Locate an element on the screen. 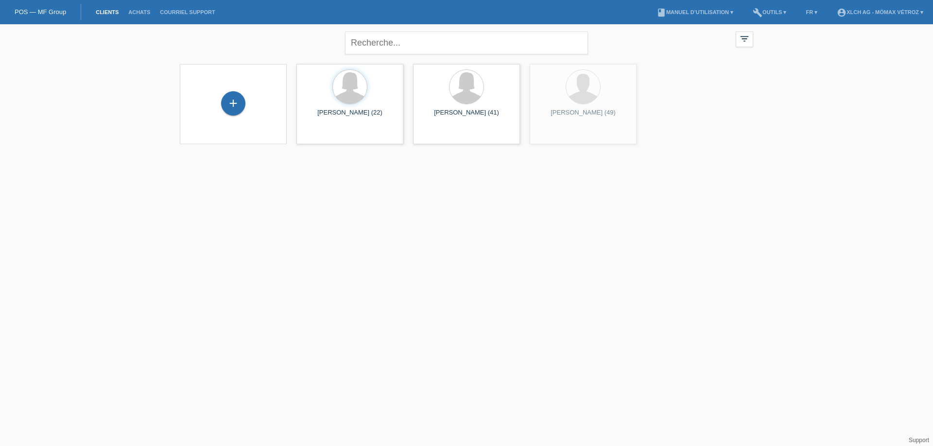 The height and width of the screenshot is (446, 933). i: book is located at coordinates (661, 13).